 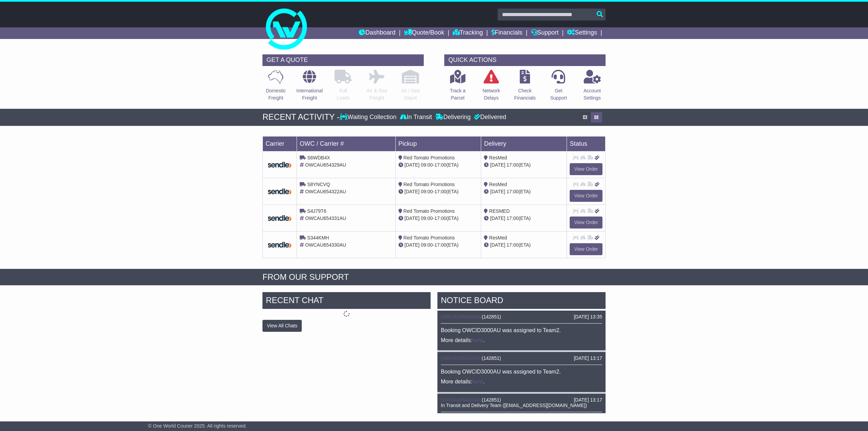 What do you see at coordinates (282, 325) in the screenshot?
I see `button: View All Chats` at bounding box center [282, 325].